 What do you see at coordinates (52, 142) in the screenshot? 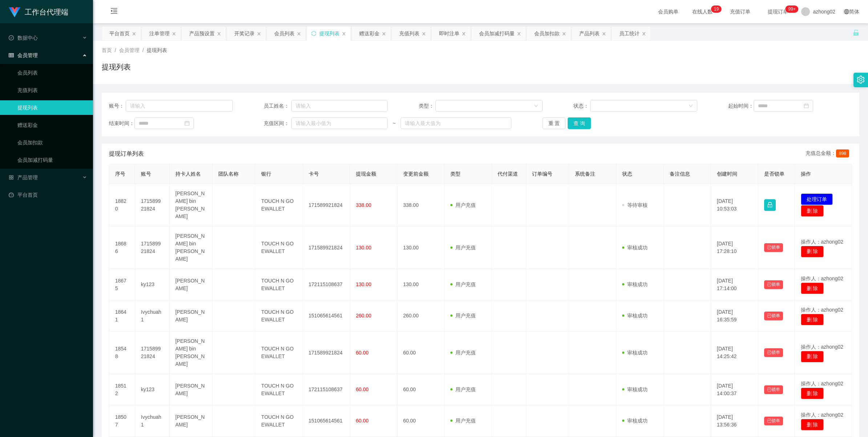
I see `a: 会员加扣款` at bounding box center [52, 142].